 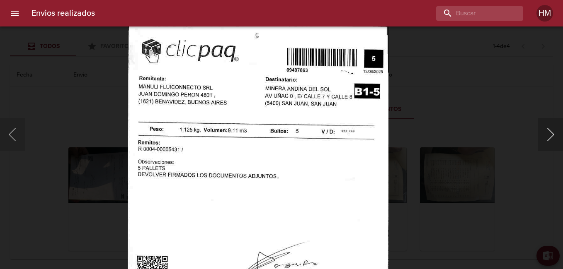 I want to click on input: buscar, so click(x=473, y=13).